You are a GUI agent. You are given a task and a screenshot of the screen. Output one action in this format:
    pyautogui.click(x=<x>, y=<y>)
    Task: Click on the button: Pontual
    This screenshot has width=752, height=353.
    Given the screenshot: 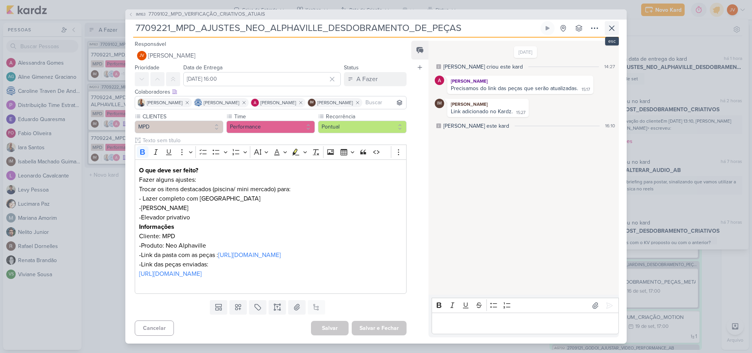 What is the action you would take?
    pyautogui.click(x=362, y=127)
    